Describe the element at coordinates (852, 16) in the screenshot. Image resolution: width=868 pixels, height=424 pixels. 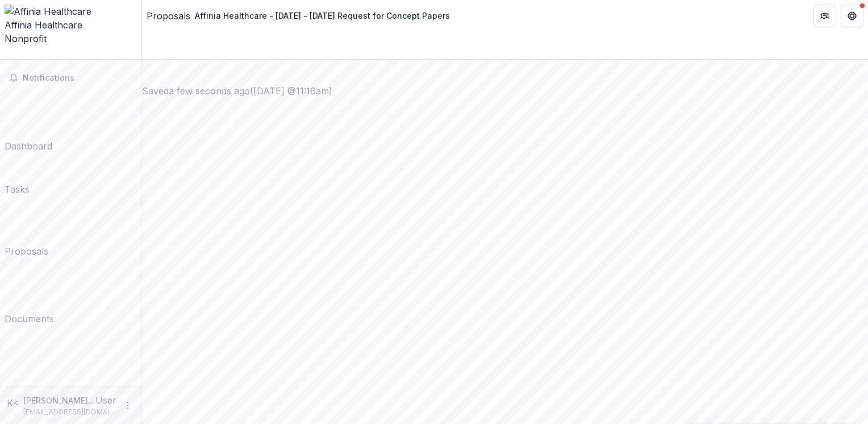
I see `button: Get Help` at that location.